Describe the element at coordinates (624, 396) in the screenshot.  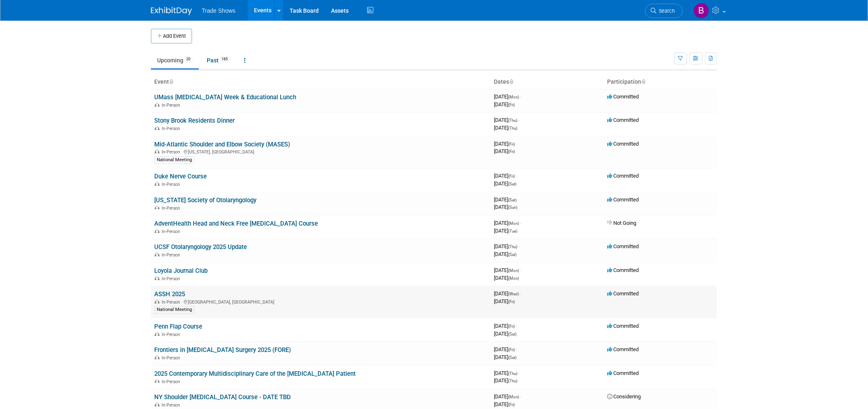
I see `span: Considering` at that location.